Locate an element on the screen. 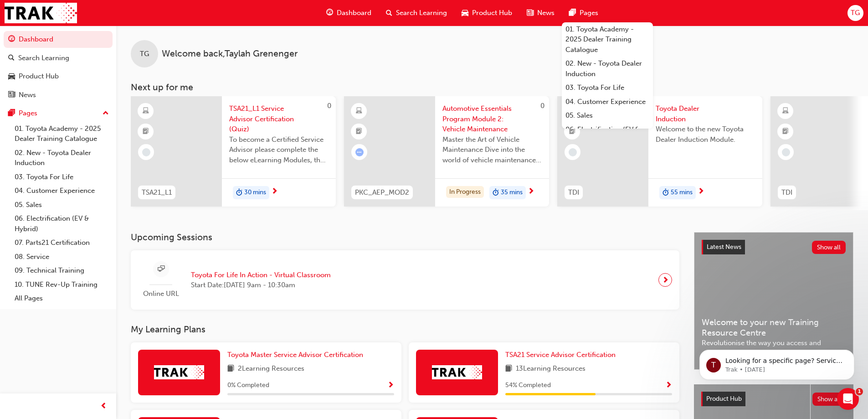  span: Product Hub is located at coordinates (724, 399).